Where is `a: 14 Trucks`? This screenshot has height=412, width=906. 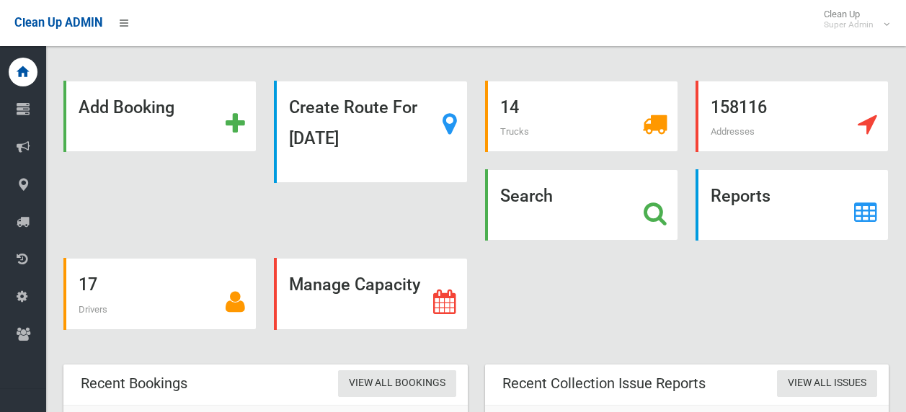
a: 14 Trucks is located at coordinates (581, 116).